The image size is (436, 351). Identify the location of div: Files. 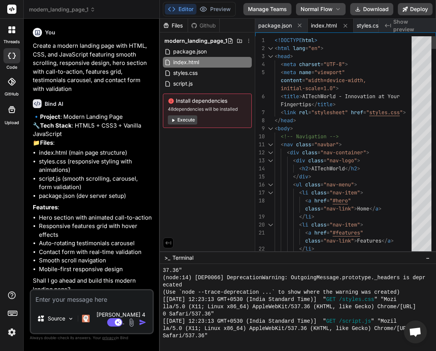
(174, 26).